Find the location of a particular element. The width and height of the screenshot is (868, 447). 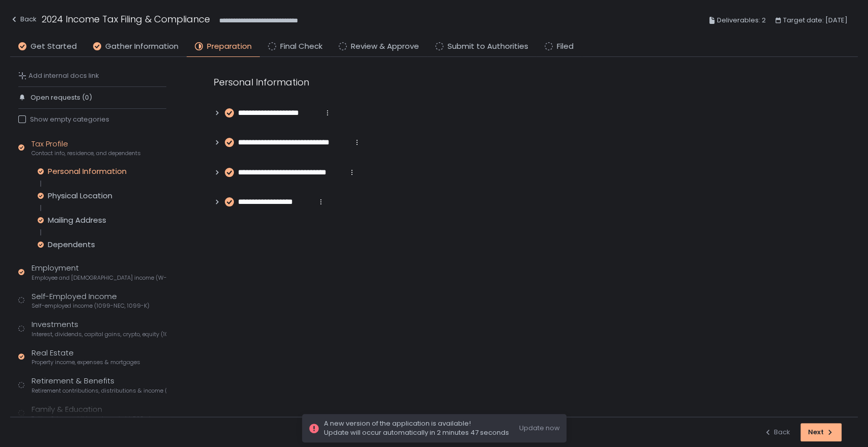

button: Add internal docs link is located at coordinates (58, 76).